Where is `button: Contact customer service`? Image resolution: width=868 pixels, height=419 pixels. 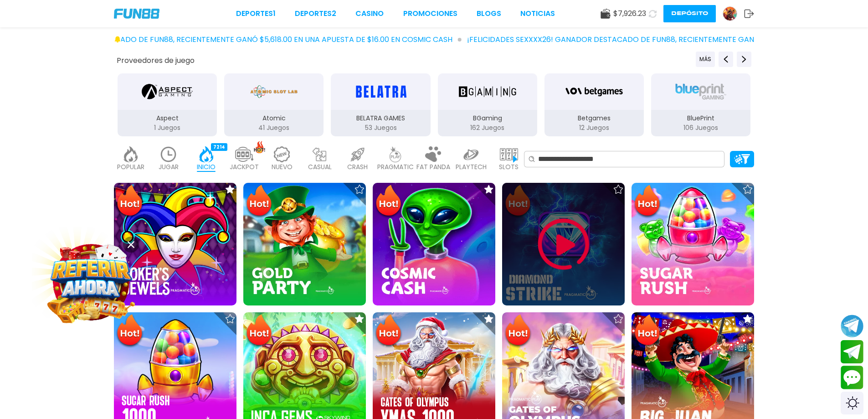 button: Contact customer service is located at coordinates (852, 378).